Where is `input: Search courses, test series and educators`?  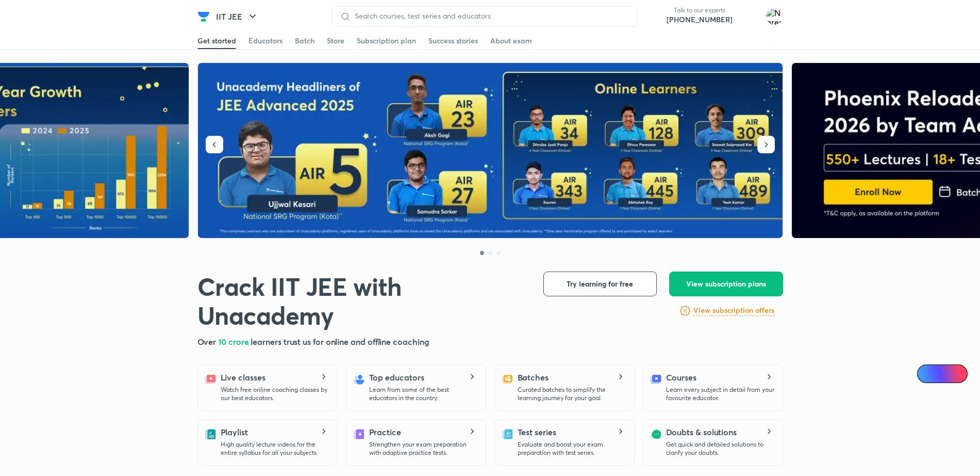 input: Search courses, test series and educators is located at coordinates (490, 16).